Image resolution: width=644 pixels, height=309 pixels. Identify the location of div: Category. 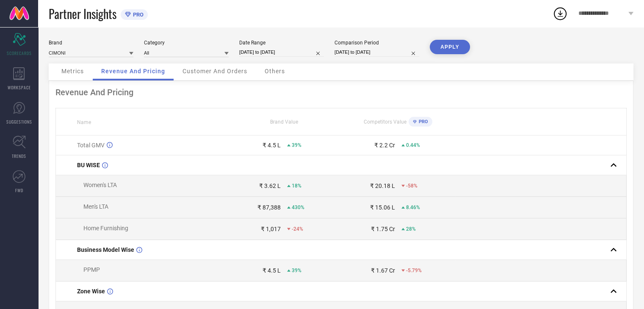
(187, 43).